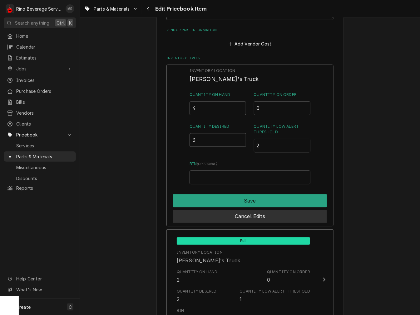 Image resolution: width=420 pixels, height=315 pixels. Describe the element at coordinates (243, 241) in the screenshot. I see `span: Full` at that location.